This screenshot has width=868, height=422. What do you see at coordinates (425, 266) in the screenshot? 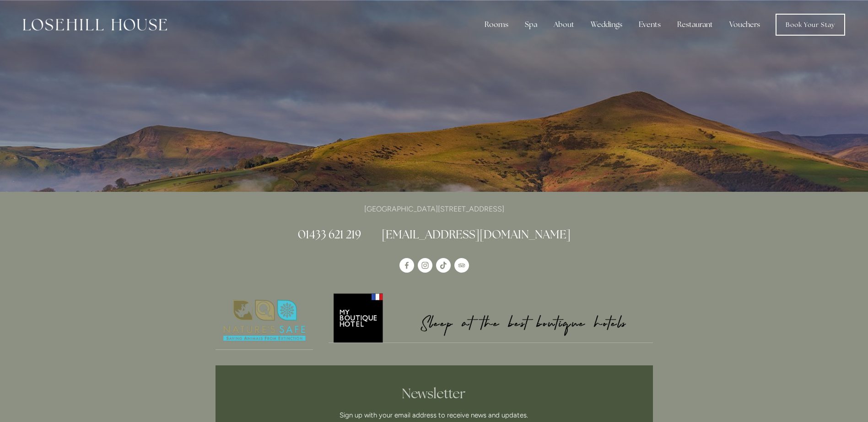
I see `a: Instagram` at bounding box center [425, 266].